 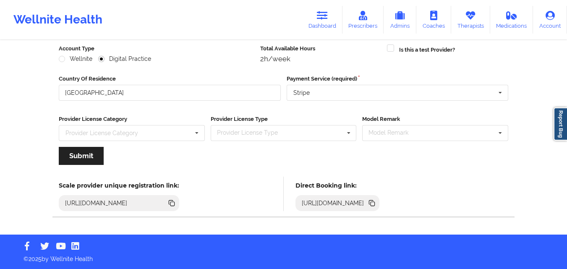 I want to click on a: Prescribers, so click(x=363, y=20).